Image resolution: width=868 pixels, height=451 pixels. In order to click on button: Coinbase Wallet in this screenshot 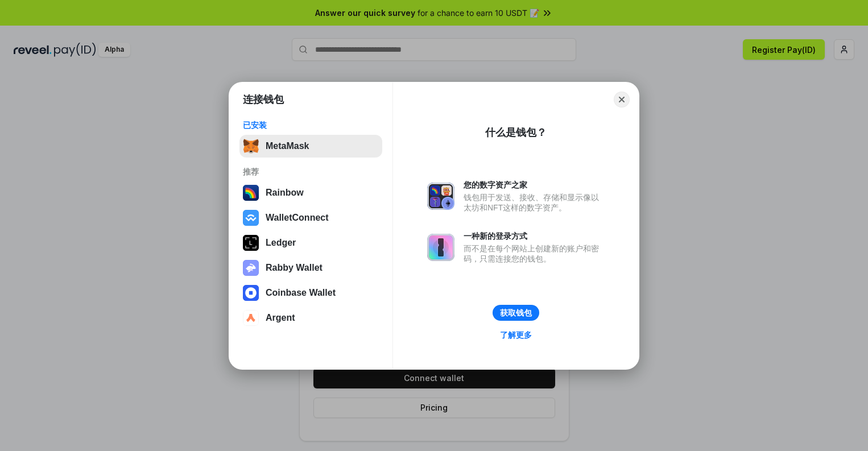, I will do `click(310, 293)`.